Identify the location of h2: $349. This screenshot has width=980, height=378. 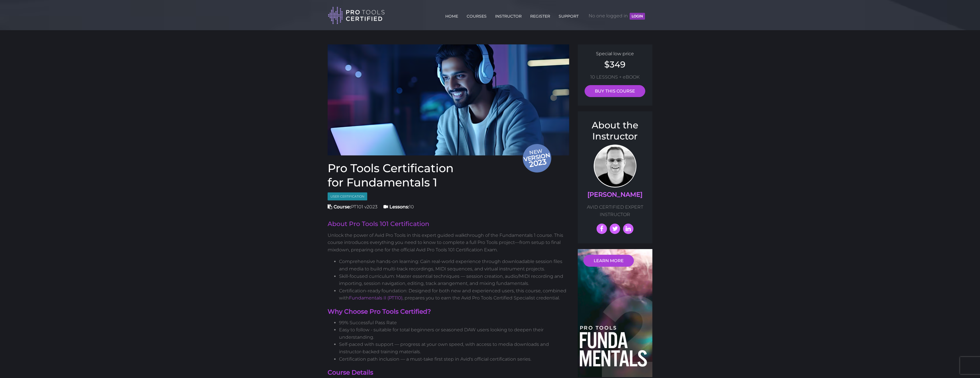
(615, 64).